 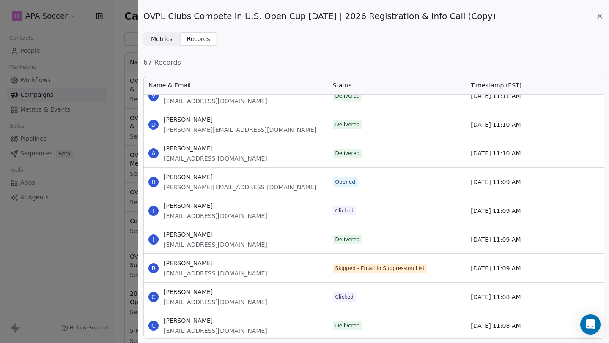 I want to click on span: A, so click(x=154, y=154).